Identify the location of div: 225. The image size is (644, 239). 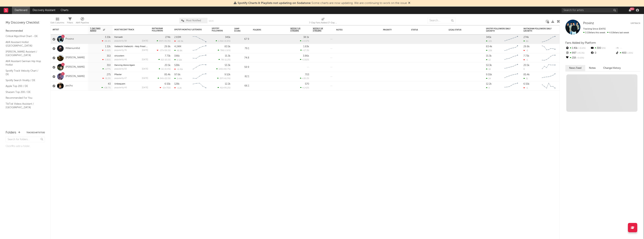
(489, 41).